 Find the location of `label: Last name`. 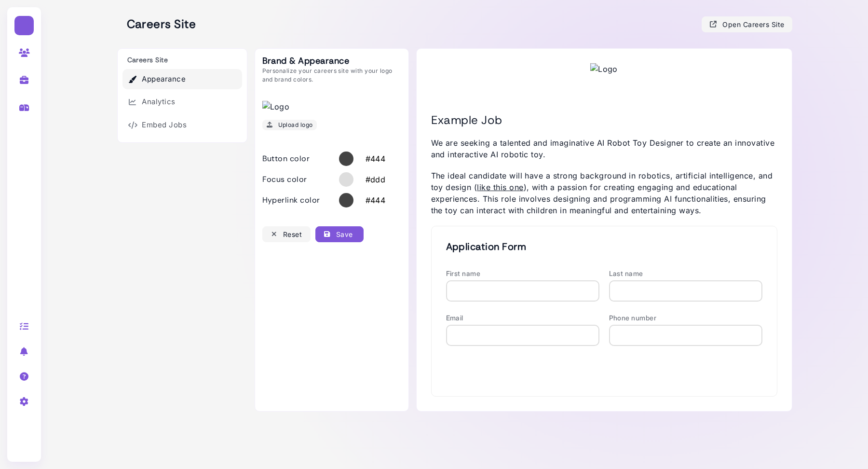

label: Last name is located at coordinates (627, 273).